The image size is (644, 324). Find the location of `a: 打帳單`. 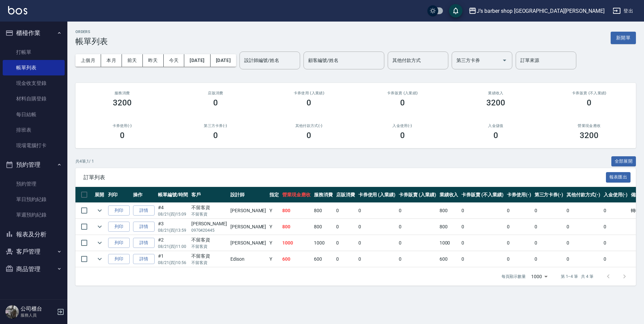

a: 打帳單 is located at coordinates (33, 53).